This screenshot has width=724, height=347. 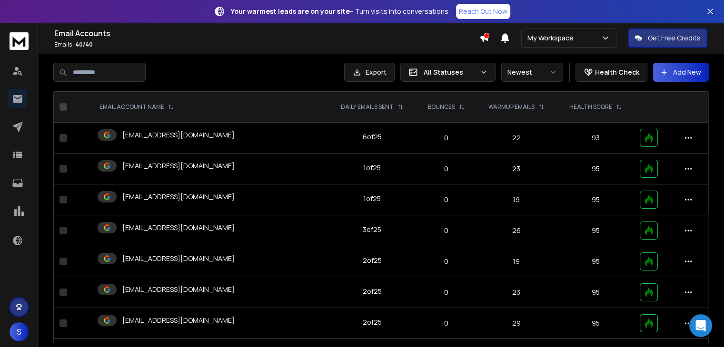 I want to click on td: 22, so click(x=516, y=138).